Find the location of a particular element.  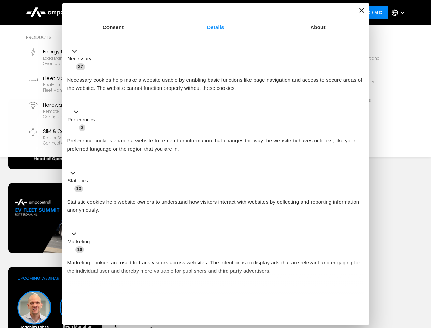

label: Marketing is located at coordinates (79, 241).